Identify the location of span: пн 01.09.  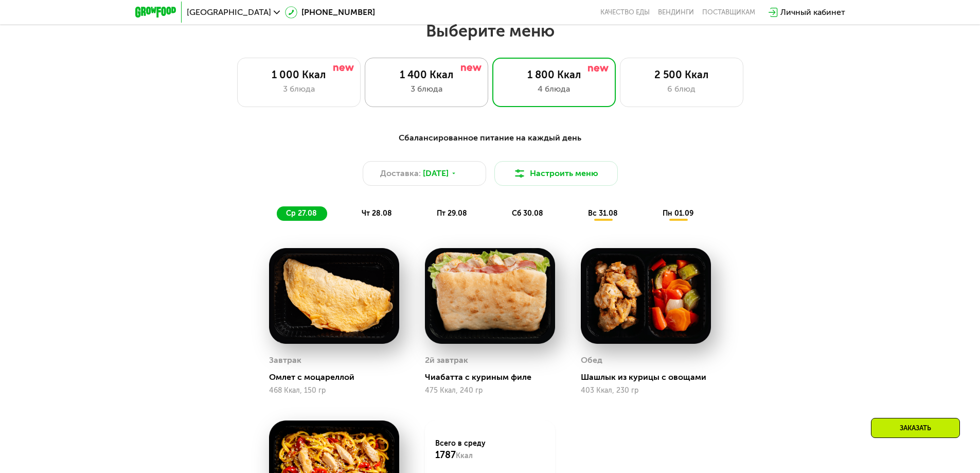
(678, 213).